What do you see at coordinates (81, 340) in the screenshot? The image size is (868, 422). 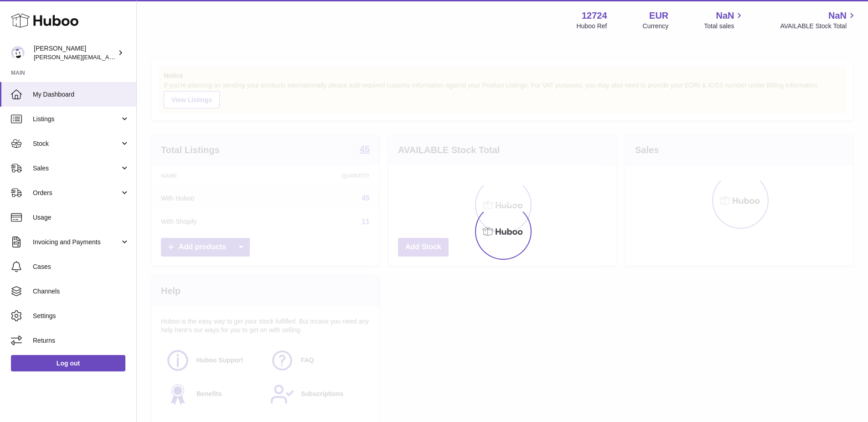 I see `span: Returns` at bounding box center [81, 340].